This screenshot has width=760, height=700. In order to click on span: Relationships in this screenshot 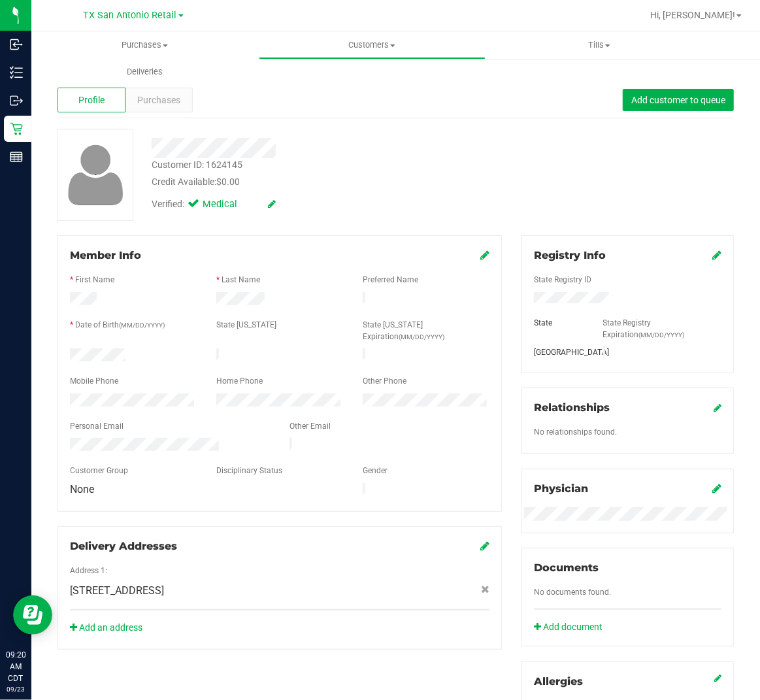, I will do `click(572, 408)`.